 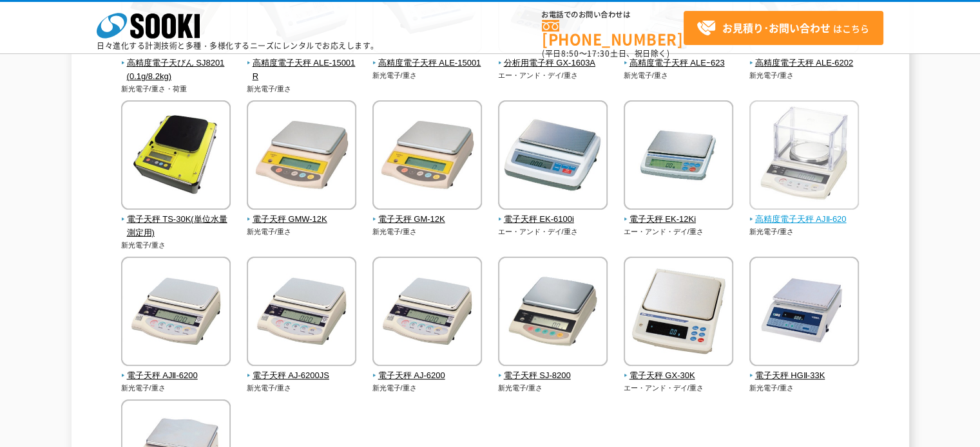 I want to click on a: 電子天秤 GMW-12K, so click(x=302, y=214).